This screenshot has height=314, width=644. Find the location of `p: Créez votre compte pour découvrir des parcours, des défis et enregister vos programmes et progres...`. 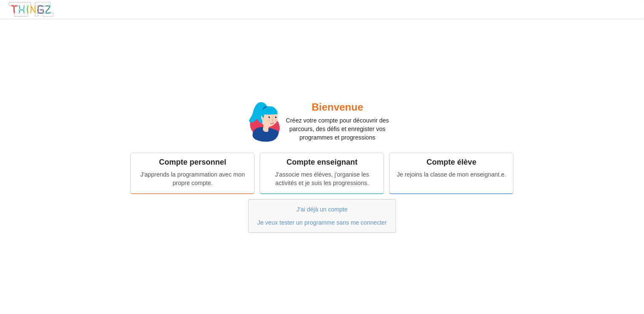

p: Créez votre compte pour découvrir des parcours, des défis et enregister vos programmes et progres... is located at coordinates (337, 129).